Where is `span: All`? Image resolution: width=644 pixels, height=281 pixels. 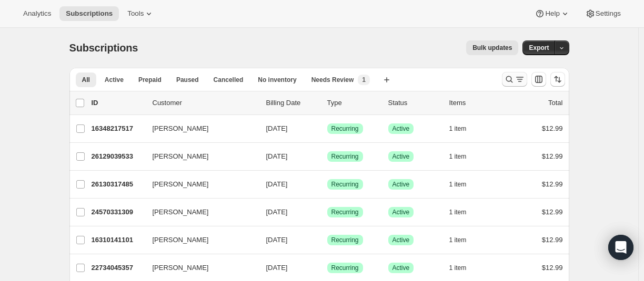
span: All is located at coordinates (86, 80).